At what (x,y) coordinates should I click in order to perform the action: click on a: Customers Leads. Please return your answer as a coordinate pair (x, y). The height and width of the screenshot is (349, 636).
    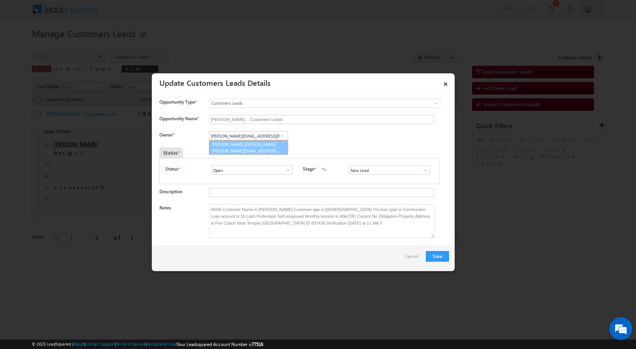
    Looking at the image, I should click on (324, 103).